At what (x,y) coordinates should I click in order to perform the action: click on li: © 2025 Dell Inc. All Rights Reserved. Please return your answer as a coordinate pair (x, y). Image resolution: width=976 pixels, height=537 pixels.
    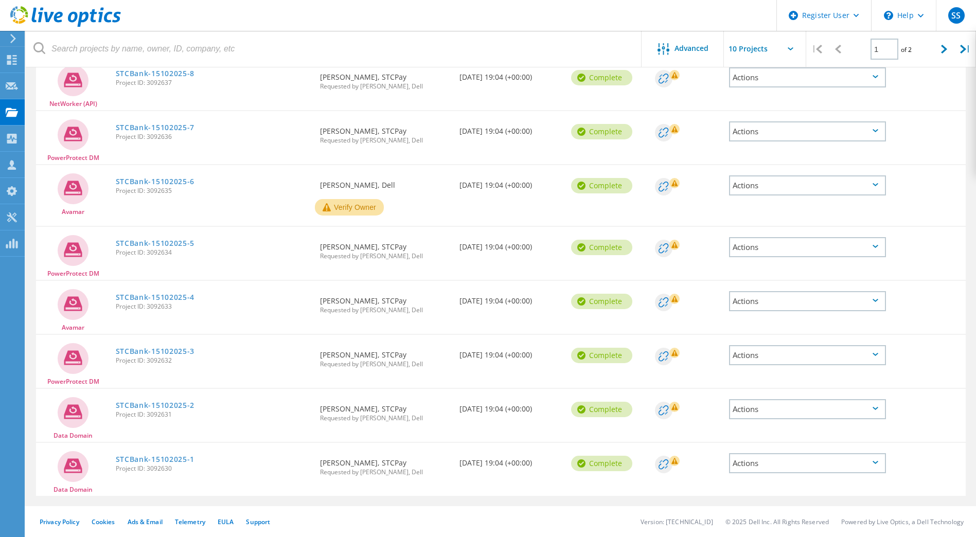
    Looking at the image, I should click on (777, 522).